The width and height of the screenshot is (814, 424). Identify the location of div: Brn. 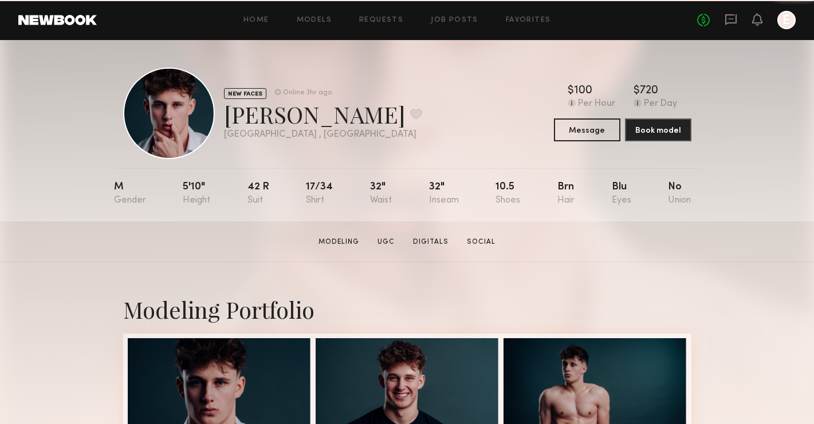
(566, 194).